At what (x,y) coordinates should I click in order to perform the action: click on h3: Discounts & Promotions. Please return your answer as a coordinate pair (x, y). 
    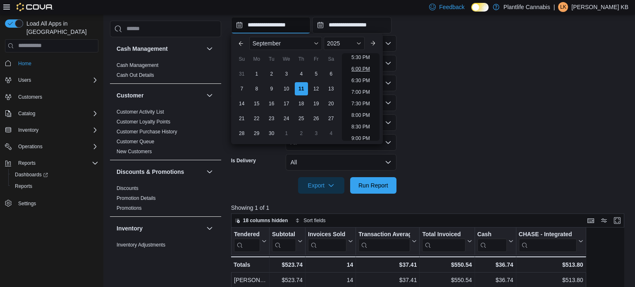
    Looking at the image, I should click on (150, 172).